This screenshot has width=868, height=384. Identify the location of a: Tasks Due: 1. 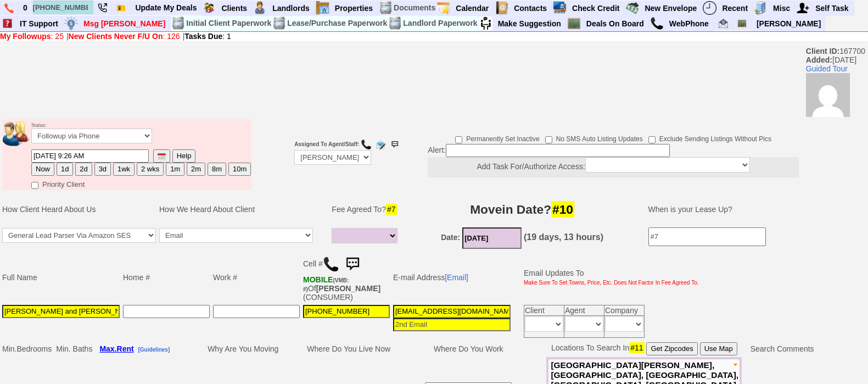
(208, 36).